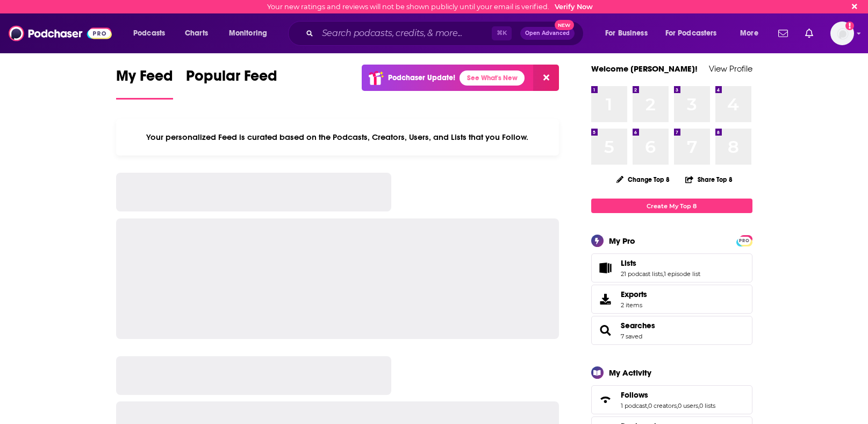 The height and width of the screenshot is (424, 868). I want to click on a: View Profile, so click(731, 69).